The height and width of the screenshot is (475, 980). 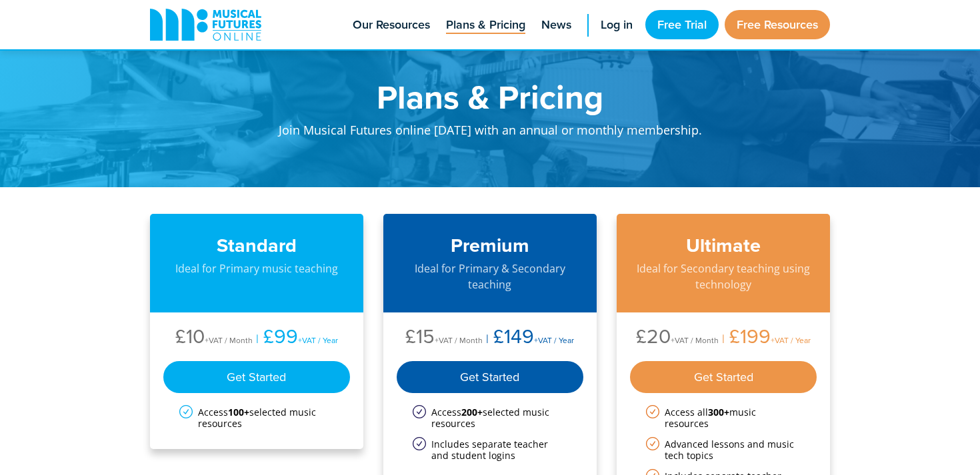 What do you see at coordinates (556, 25) in the screenshot?
I see `span: News` at bounding box center [556, 25].